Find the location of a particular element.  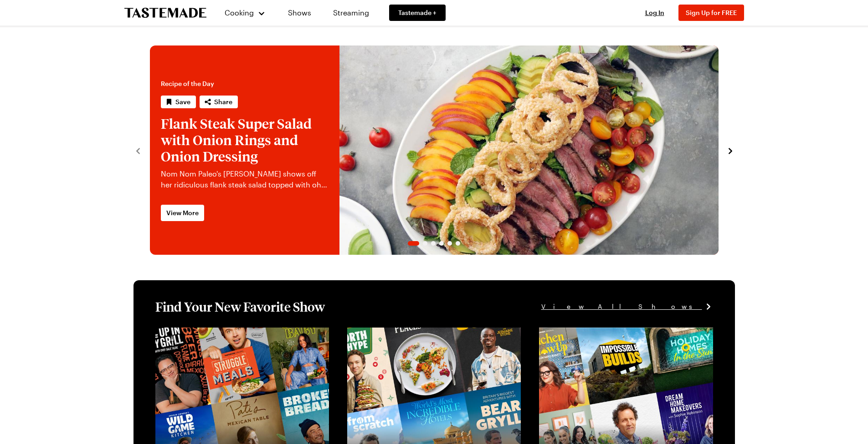

div: 1 / 6 is located at coordinates (434, 151).